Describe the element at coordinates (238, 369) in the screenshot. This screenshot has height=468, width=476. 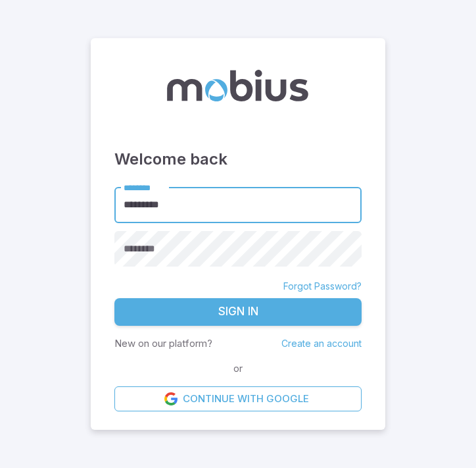
I see `span: or` at that location.